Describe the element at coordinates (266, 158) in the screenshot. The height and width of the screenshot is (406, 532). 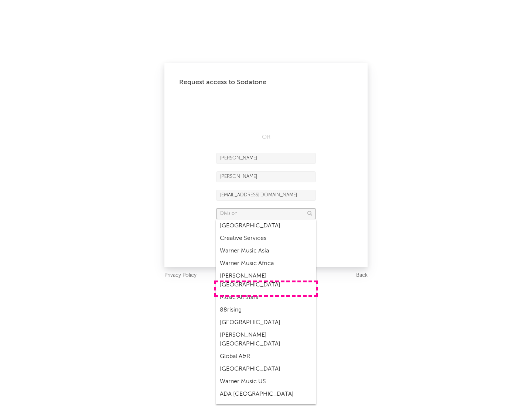
I see `input: First Name` at that location.